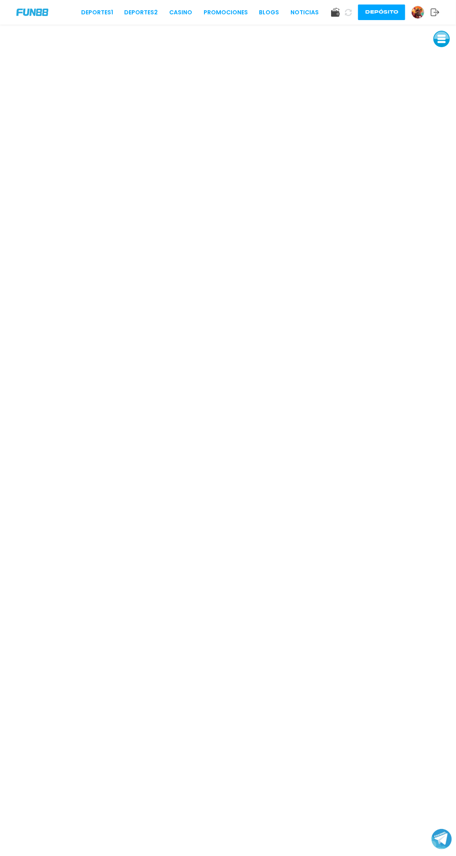 This screenshot has width=456, height=856. What do you see at coordinates (226, 12) in the screenshot?
I see `a: Promociones` at bounding box center [226, 12].